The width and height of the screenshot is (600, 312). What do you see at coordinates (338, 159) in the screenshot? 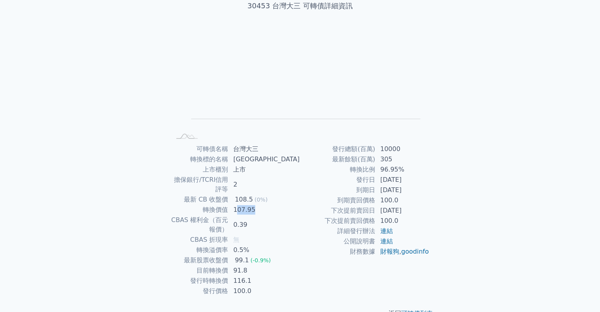
I see `td: 最新餘額(百萬)` at bounding box center [338, 159].